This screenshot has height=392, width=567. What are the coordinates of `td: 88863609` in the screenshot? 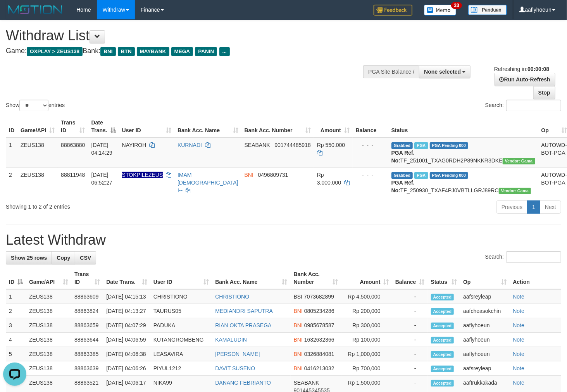 It's located at (87, 296).